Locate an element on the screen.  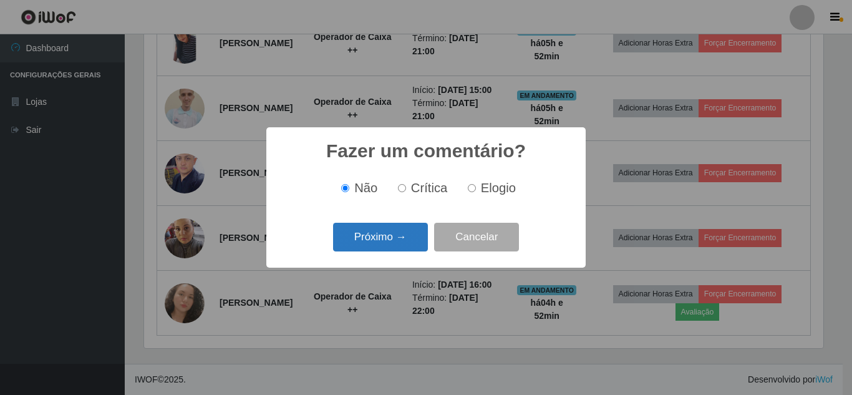
input: Elogio is located at coordinates (472, 188).